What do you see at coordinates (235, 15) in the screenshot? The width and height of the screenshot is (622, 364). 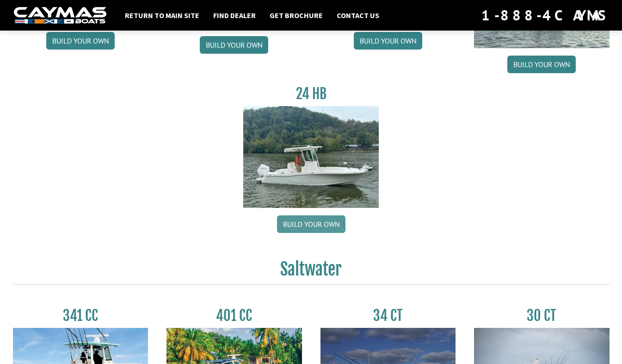 I see `a: Find Dealer` at bounding box center [235, 15].